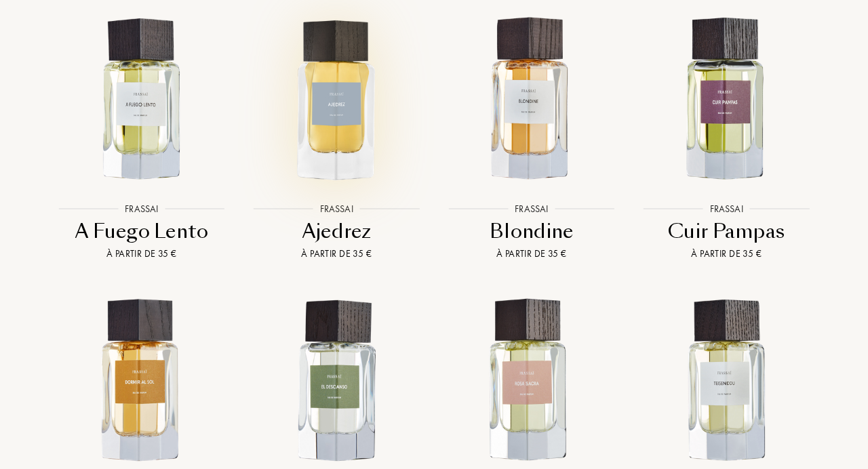 The height and width of the screenshot is (469, 868). What do you see at coordinates (532, 231) in the screenshot?
I see `div: Blondine` at bounding box center [532, 231].